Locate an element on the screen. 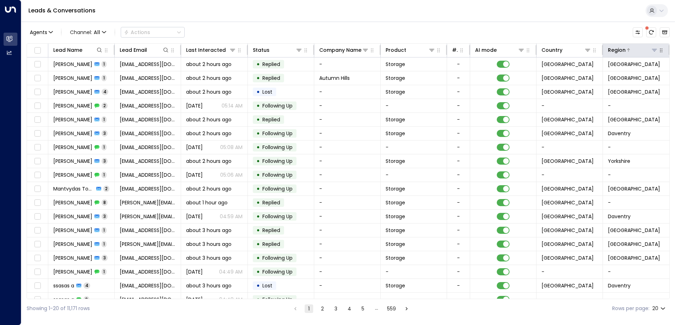 Image resolution: width=675 pixels, height=325 pixels. button: Agents is located at coordinates (41, 32).